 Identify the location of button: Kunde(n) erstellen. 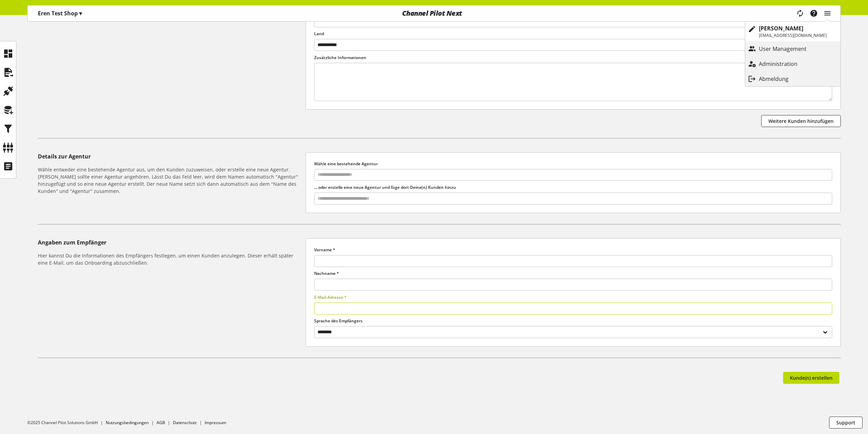
(811, 378).